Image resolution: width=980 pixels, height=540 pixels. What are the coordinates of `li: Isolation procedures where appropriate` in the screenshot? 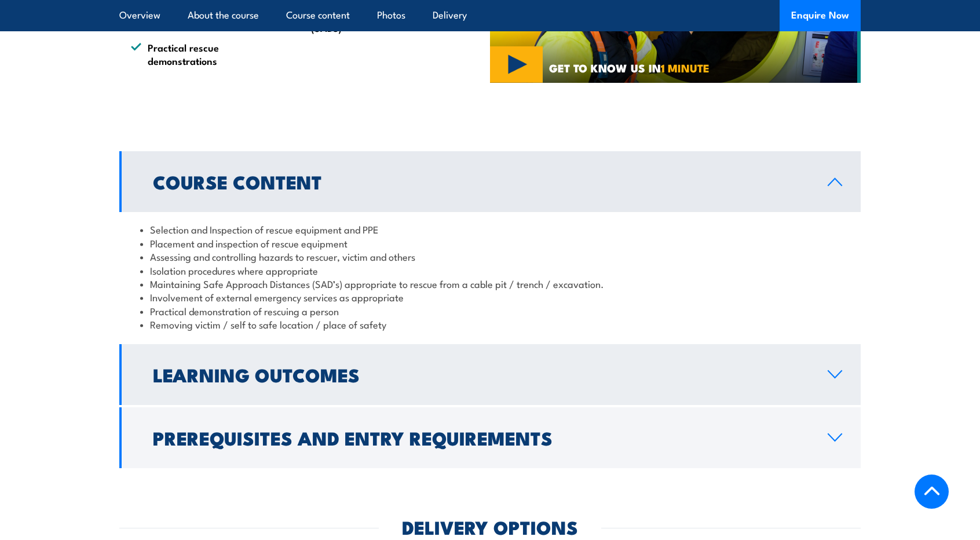 It's located at (490, 270).